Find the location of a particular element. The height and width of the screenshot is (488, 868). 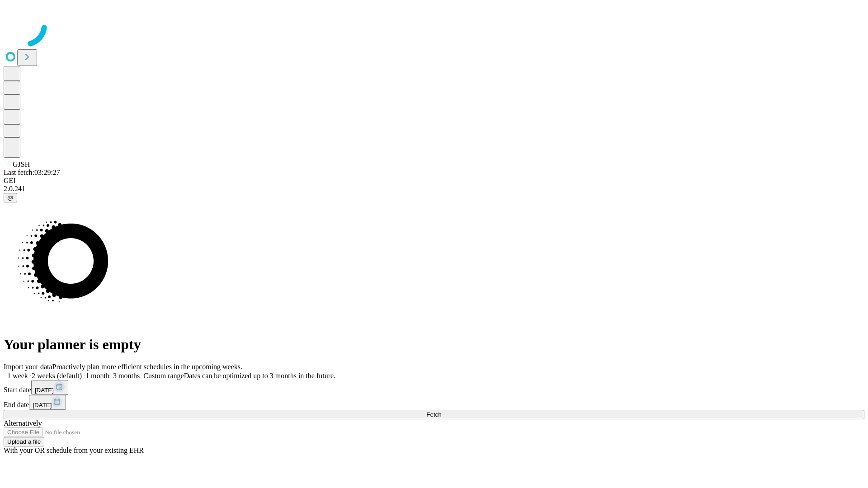

button: Fetch is located at coordinates (434, 415).